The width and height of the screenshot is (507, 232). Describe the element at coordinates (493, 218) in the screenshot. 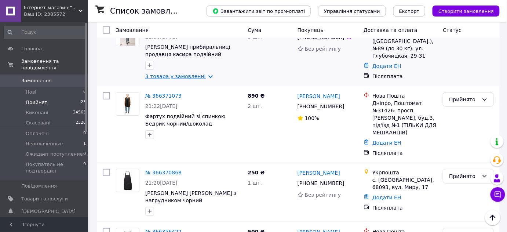

I see `button: Наверх` at that location.